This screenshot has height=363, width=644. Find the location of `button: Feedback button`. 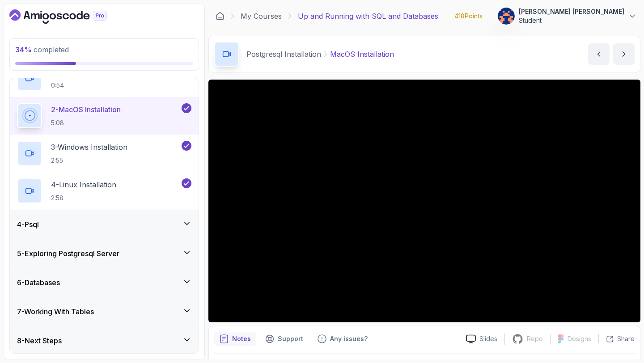

button: Feedback button is located at coordinates (343, 339).